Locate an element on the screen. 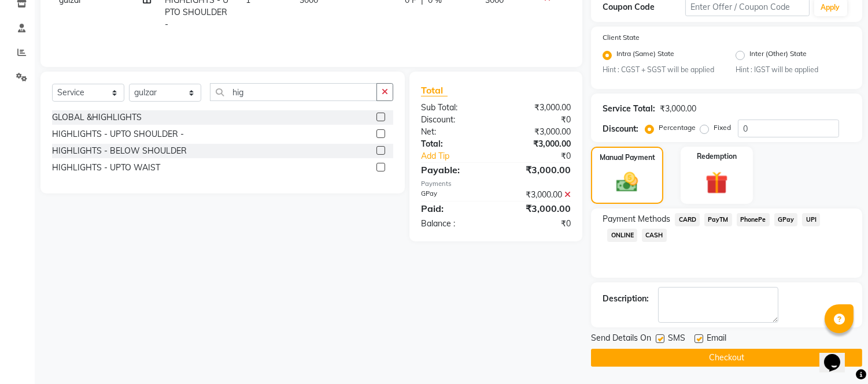 Image resolution: width=868 pixels, height=384 pixels. span: CASH is located at coordinates (654, 236).